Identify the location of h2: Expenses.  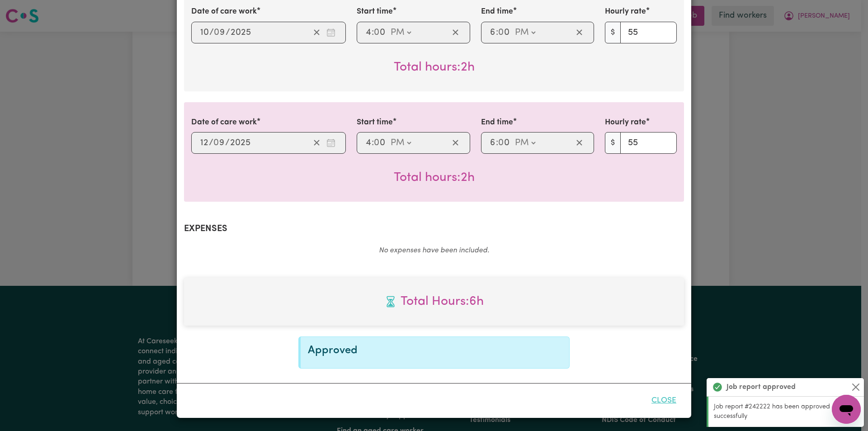
(434, 229).